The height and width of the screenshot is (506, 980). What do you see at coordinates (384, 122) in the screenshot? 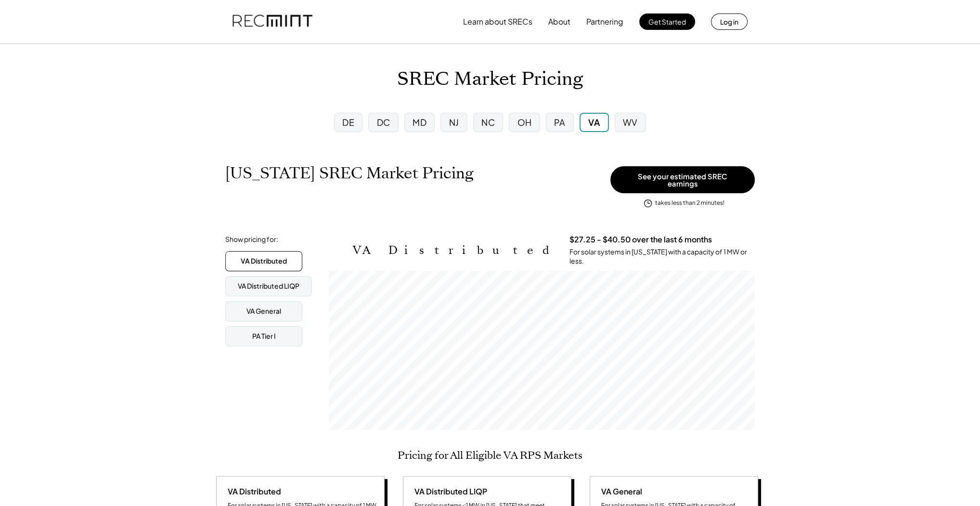
I see `div: DC` at bounding box center [384, 122].